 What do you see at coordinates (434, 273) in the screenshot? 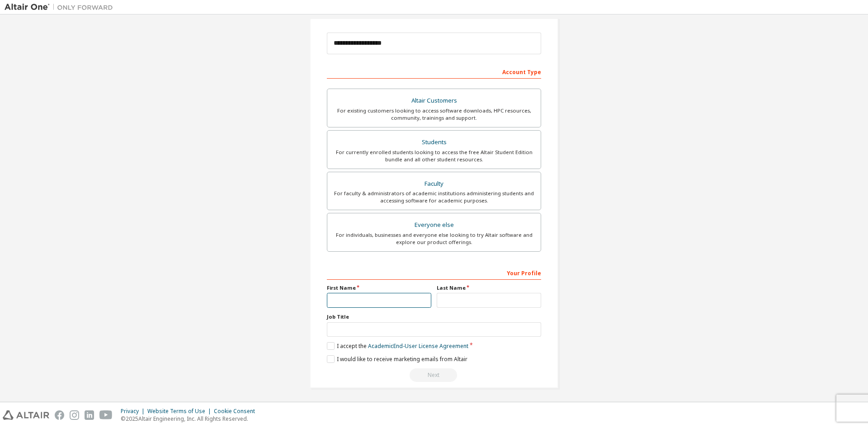
I see `div: Your Profile` at bounding box center [434, 273].